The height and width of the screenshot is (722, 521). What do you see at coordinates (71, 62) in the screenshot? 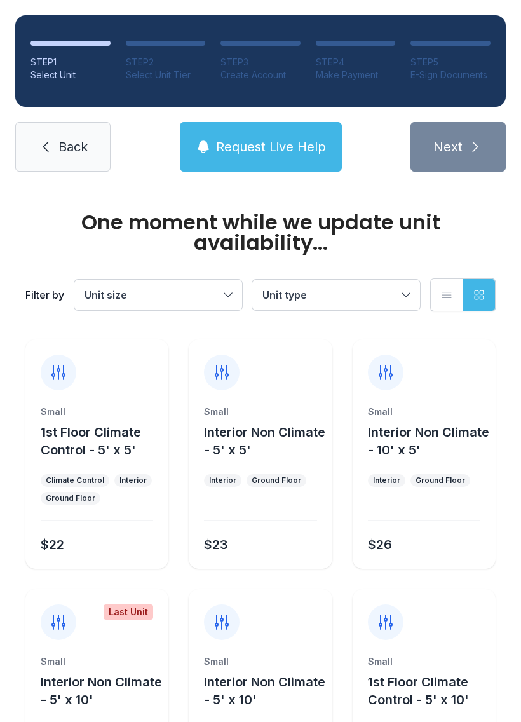
I see `div: STEP 1` at bounding box center [71, 62].